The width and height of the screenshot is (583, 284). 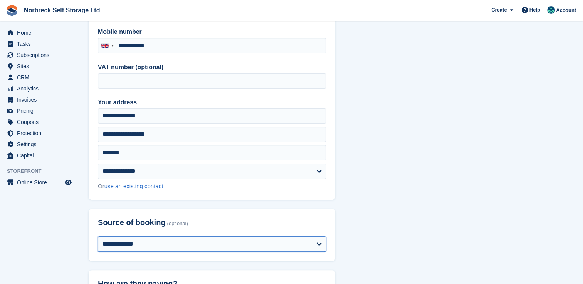 What do you see at coordinates (212, 102) in the screenshot?
I see `label: Your address` at bounding box center [212, 102].